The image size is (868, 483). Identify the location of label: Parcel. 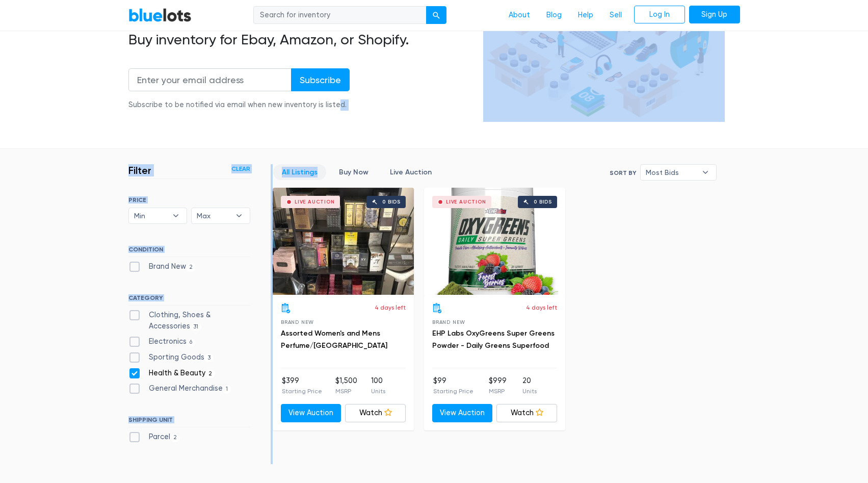
(154, 437).